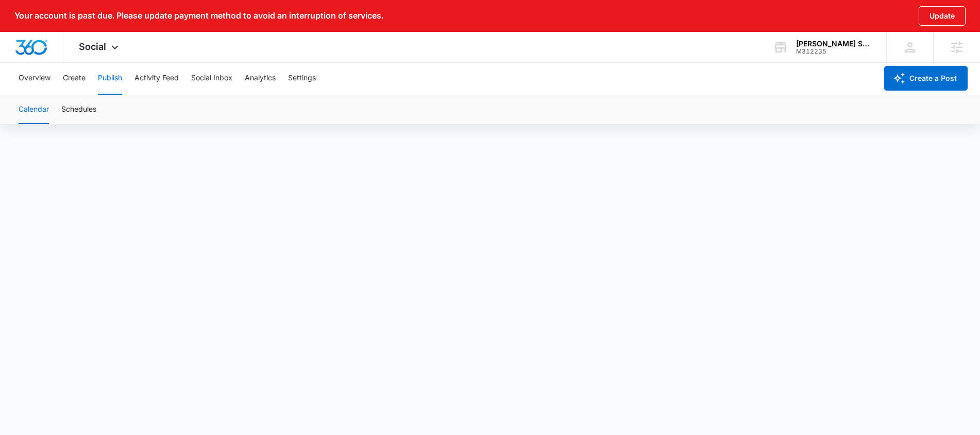  What do you see at coordinates (110, 78) in the screenshot?
I see `button: Publish` at bounding box center [110, 78].